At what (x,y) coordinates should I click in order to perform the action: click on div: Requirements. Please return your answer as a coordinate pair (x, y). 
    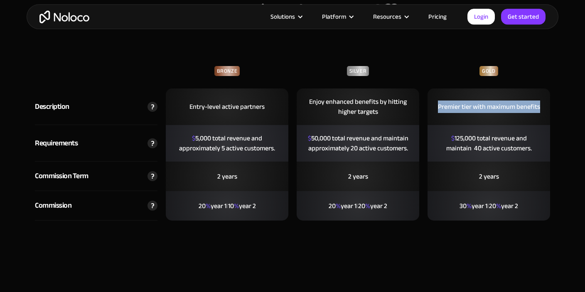
    Looking at the image, I should click on (56, 143).